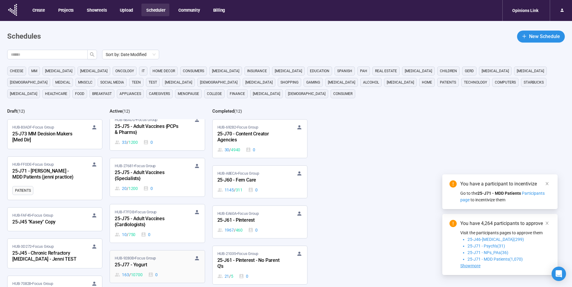 The width and height of the screenshot is (572, 287). Describe the element at coordinates (260, 139) in the screenshot. I see `a: HUB-69282•Focus Group25-J70 - Content Creator Agencies30 / 49400` at that location.